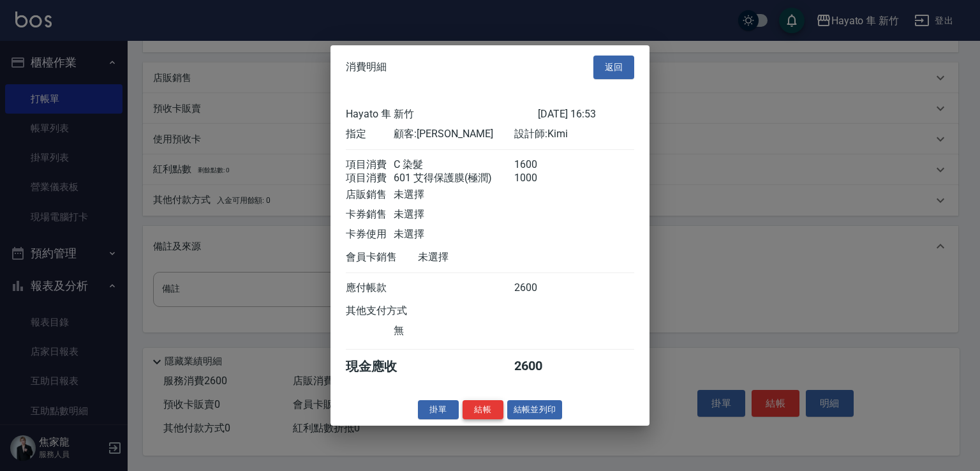 Image resolution: width=980 pixels, height=471 pixels. I want to click on div: 卡券使用, so click(369, 234).